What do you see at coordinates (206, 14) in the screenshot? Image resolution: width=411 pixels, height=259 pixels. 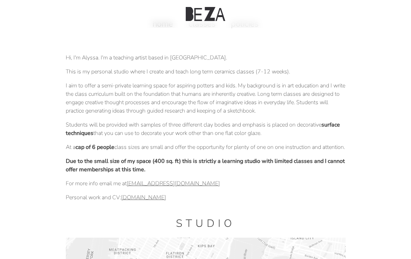 I see `img: Beza Studio Logo` at bounding box center [206, 14].